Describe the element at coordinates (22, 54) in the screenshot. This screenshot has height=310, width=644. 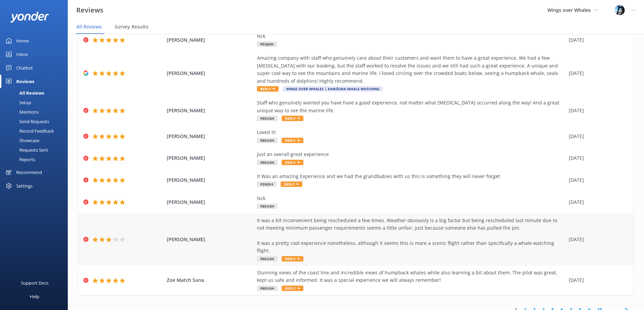
I see `div: Inbox` at that location.